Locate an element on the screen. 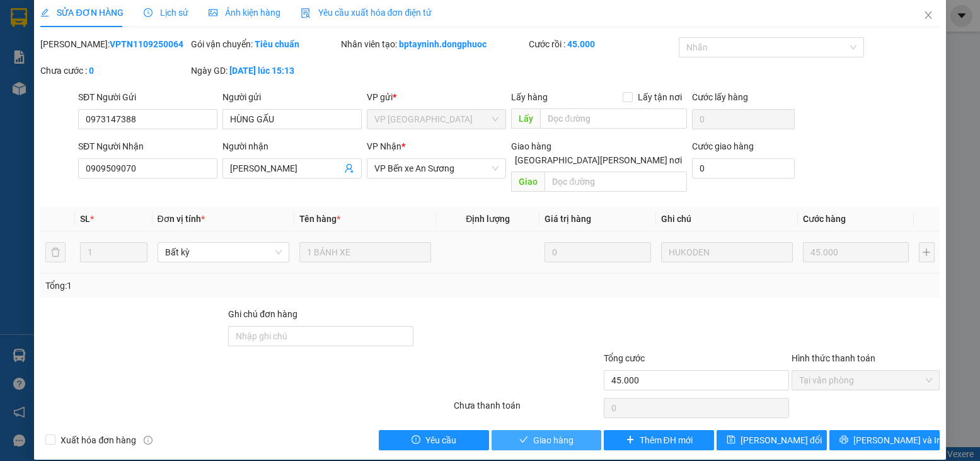 This screenshot has height=461, width=980. label: Cước giao hàng is located at coordinates (723, 146).